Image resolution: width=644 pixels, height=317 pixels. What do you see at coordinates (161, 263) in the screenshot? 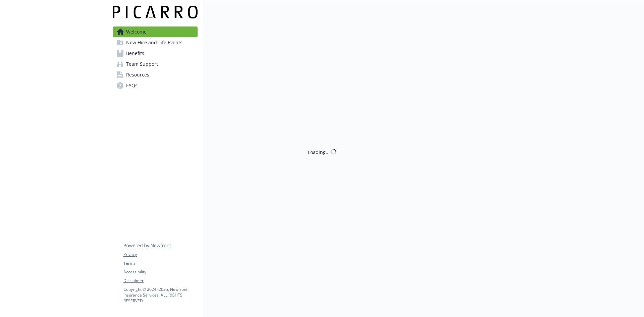
I see `a: Terms` at bounding box center [161, 263].